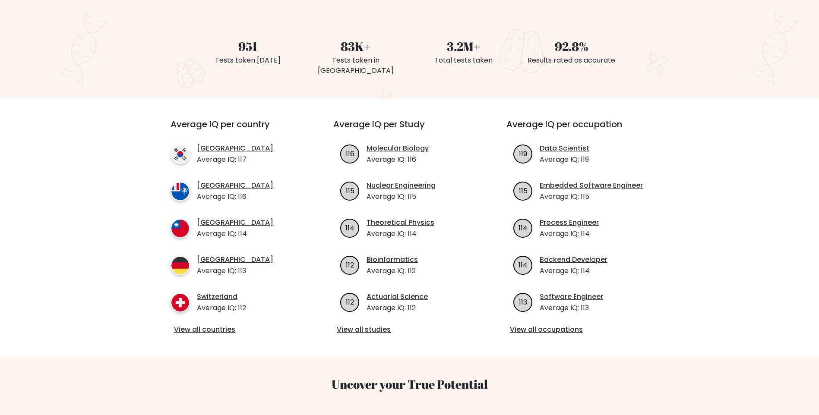  Describe the element at coordinates (356, 46) in the screenshot. I see `div: 83K+` at that location.